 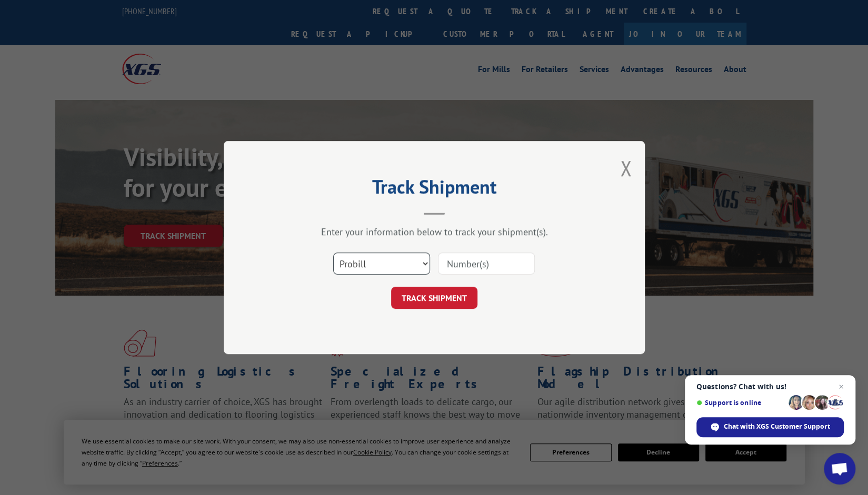 What do you see at coordinates (770, 387) in the screenshot?
I see `span: Questions? Chat with us!` at bounding box center [770, 387].